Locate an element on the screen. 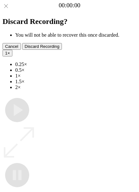 Image resolution: width=139 pixels, height=192 pixels. button: 1× is located at coordinates (7, 53).